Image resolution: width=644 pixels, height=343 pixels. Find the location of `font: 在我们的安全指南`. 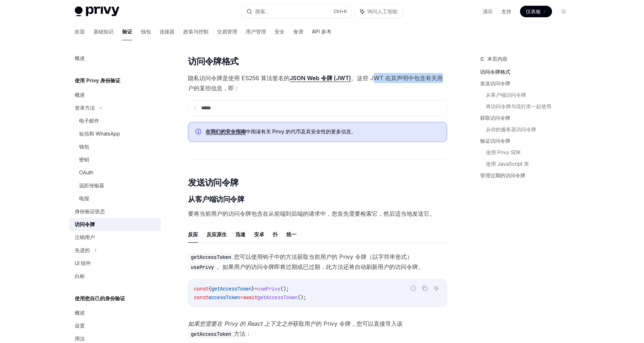

font: 在我们的安全指南 is located at coordinates (225, 131).